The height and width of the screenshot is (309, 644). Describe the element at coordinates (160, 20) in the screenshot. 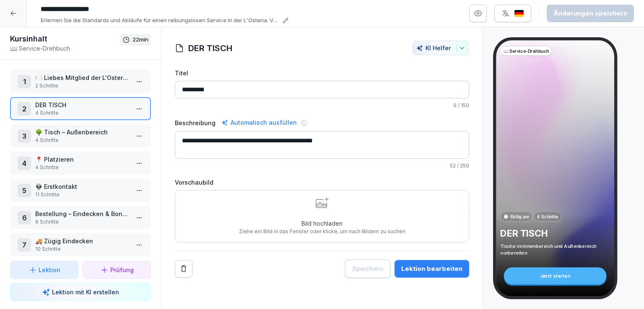

I see `p: Erlernen Sie die Standards und Abläufe für einen reibungslosen Service in der L'Osteria. Von der ...` at that location.